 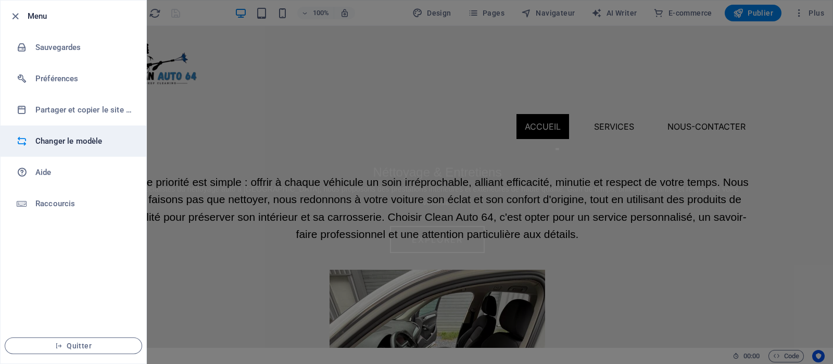 I want to click on h6: Préférences, so click(x=83, y=79).